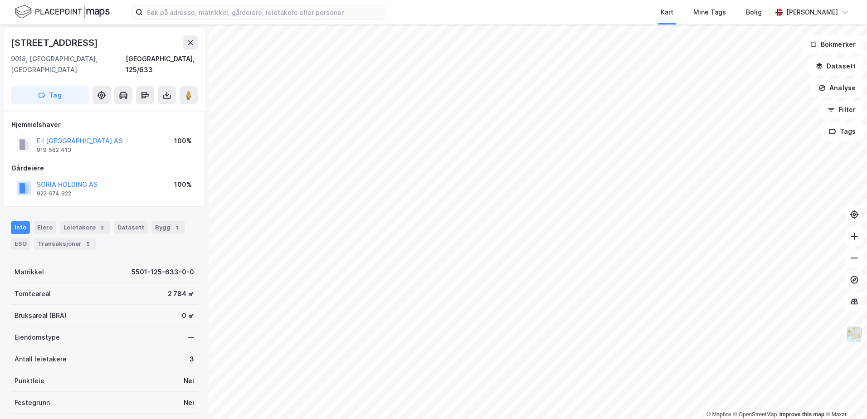  Describe the element at coordinates (131, 228) in the screenshot. I see `div: Datasett` at that location.